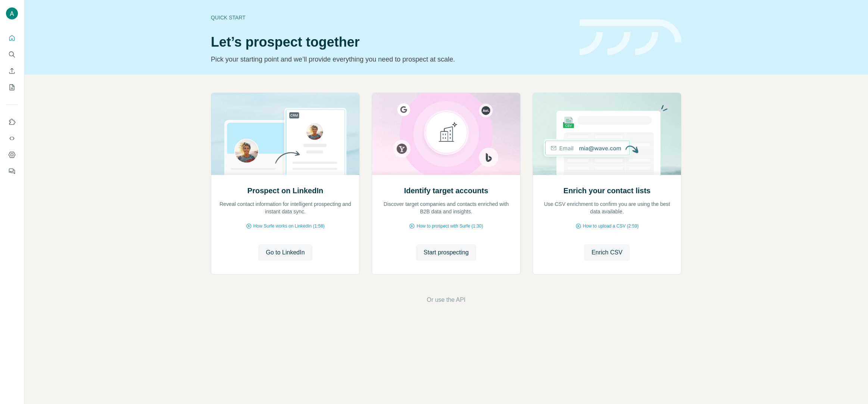 The height and width of the screenshot is (404, 868). What do you see at coordinates (630, 37) in the screenshot?
I see `img: banner` at bounding box center [630, 37].